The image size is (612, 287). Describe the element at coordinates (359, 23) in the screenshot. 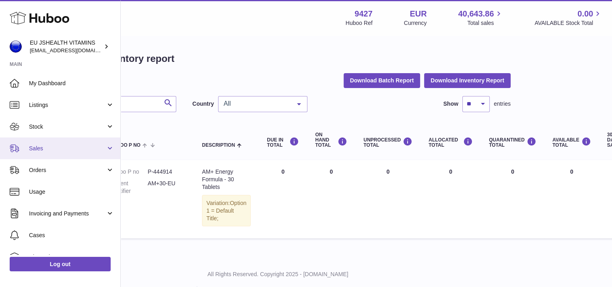

I see `div: Huboo Ref` at that location.